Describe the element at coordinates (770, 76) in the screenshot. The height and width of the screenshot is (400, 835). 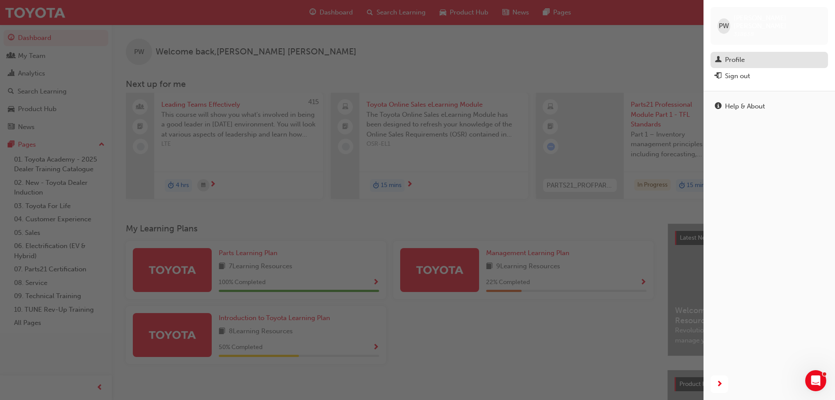
I see `button: Sign out` at that location.